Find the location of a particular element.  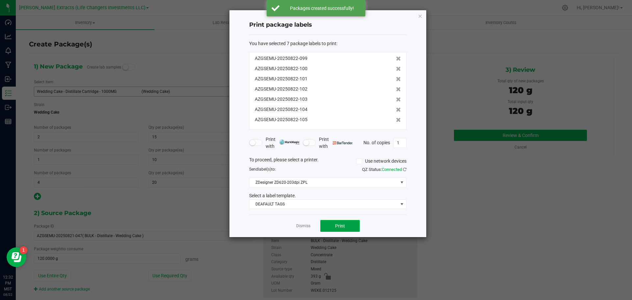

span: AZGSEMU-20250822-099 is located at coordinates (281, 58).